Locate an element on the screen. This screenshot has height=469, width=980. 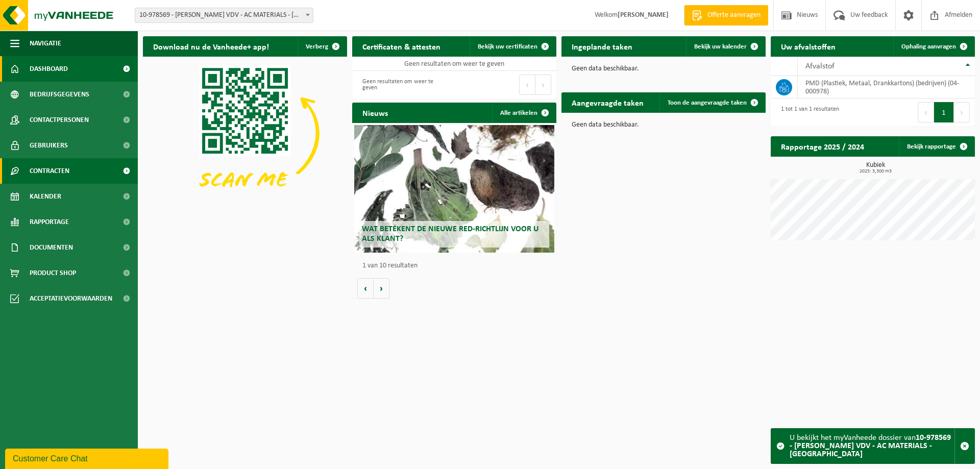
h2: Rapportage 2025 / 2024 is located at coordinates (822, 146).